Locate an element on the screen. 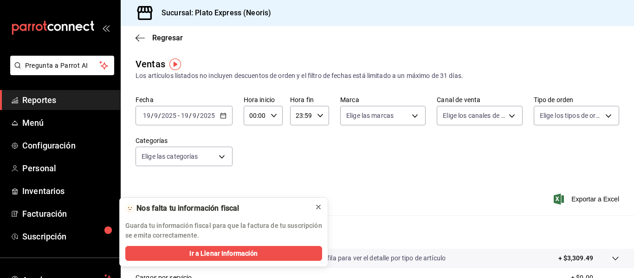  label: Fecha is located at coordinates (184, 100).